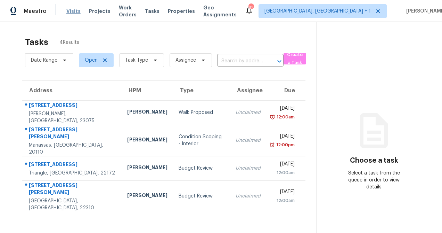 This screenshot has height=233, width=442. Describe the element at coordinates (147, 90) in the screenshot. I see `th: HPM` at that location.